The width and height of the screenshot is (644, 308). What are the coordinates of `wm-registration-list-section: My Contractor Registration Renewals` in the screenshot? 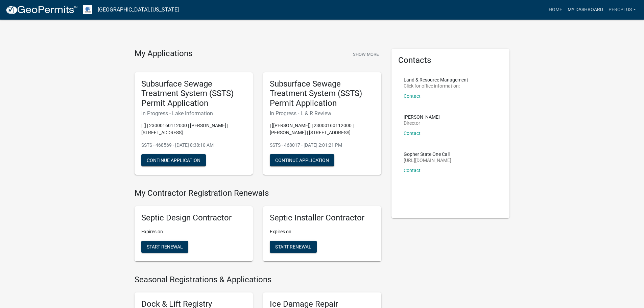 It's located at (258, 227).